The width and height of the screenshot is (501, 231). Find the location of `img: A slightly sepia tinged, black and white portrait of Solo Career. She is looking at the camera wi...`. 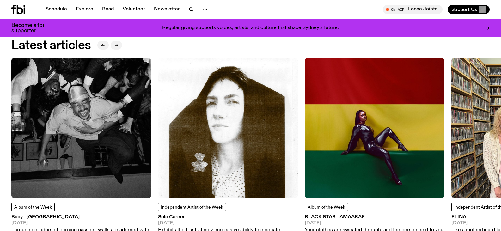

img: A slightly sepia tinged, black and white portrait of Solo Career. She is looking at the camera wi... is located at coordinates (228, 128).